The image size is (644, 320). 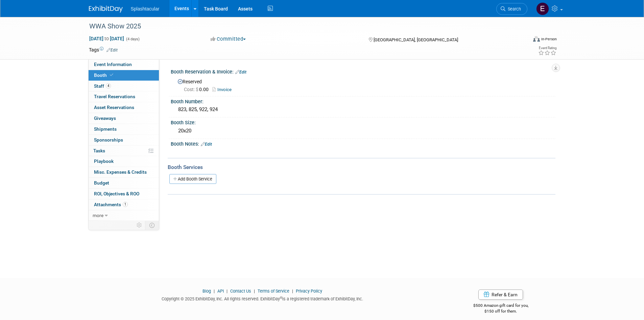 I want to click on div: 20x20, so click(x=363, y=130).